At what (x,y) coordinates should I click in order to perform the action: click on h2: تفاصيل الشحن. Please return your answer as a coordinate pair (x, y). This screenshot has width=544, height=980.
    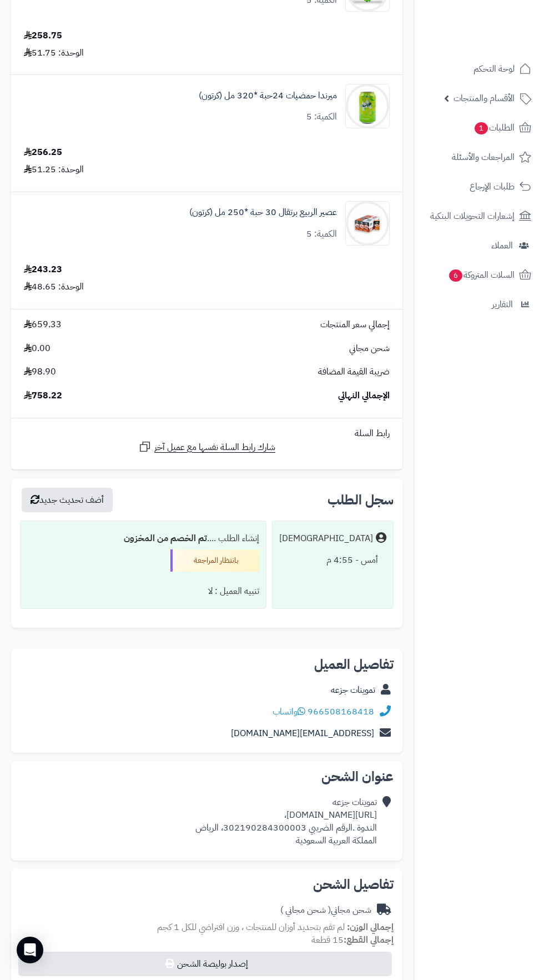
    Looking at the image, I should click on (207, 885).